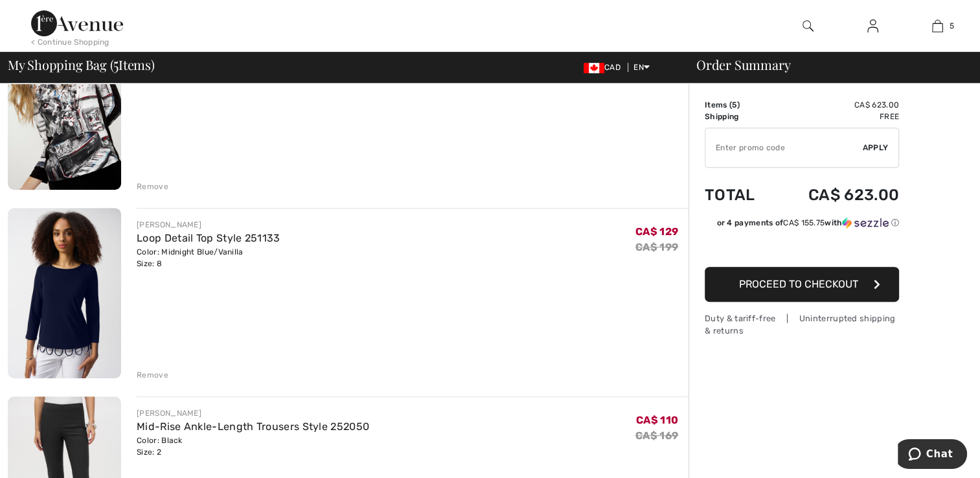  What do you see at coordinates (656, 420) in the screenshot?
I see `span: CA$ 110` at bounding box center [656, 420].